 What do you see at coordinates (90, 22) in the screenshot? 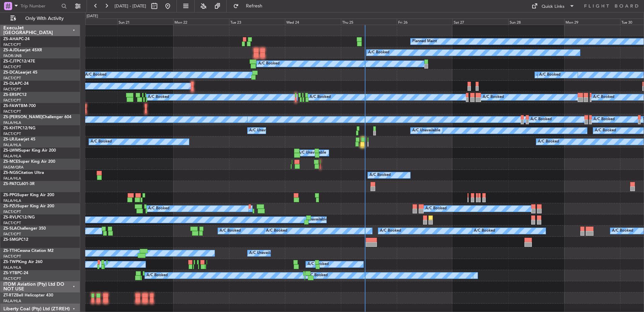
I see `div: Sat 20` at bounding box center [90, 22].